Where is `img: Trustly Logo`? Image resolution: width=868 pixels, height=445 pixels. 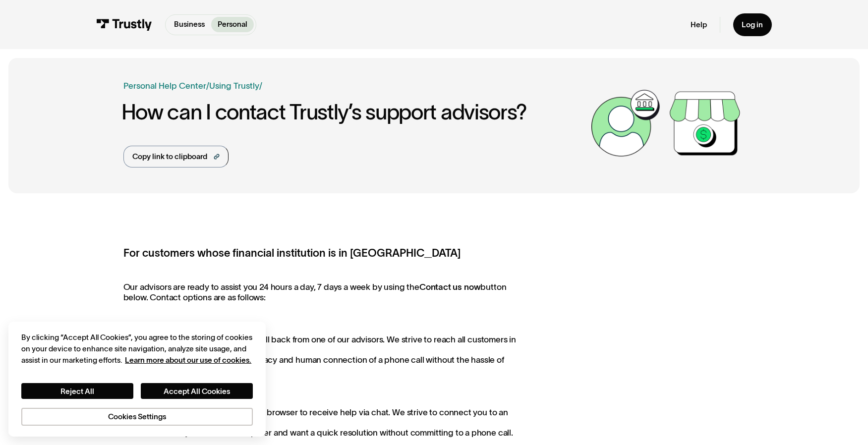
img: Trustly Logo is located at coordinates (124, 25).